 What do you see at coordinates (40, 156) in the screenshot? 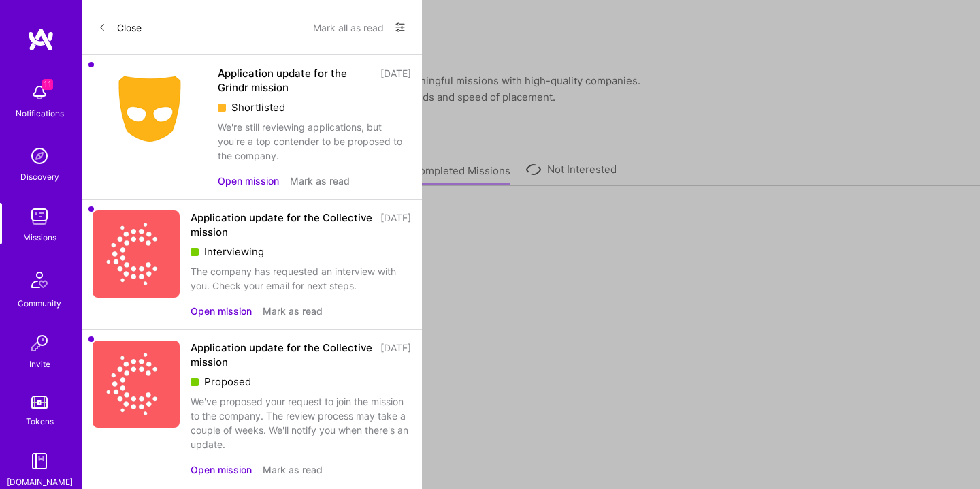
I see `img: discovery` at bounding box center [40, 156].